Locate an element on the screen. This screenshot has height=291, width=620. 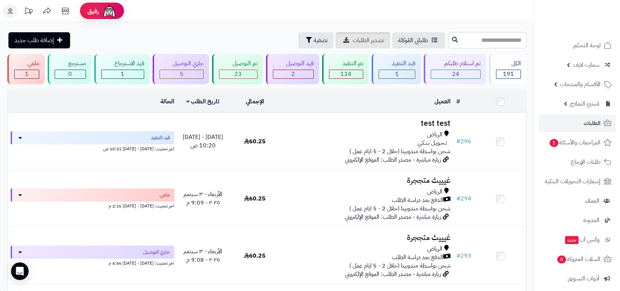
span: أدوات التسويق is located at coordinates (584, 279).